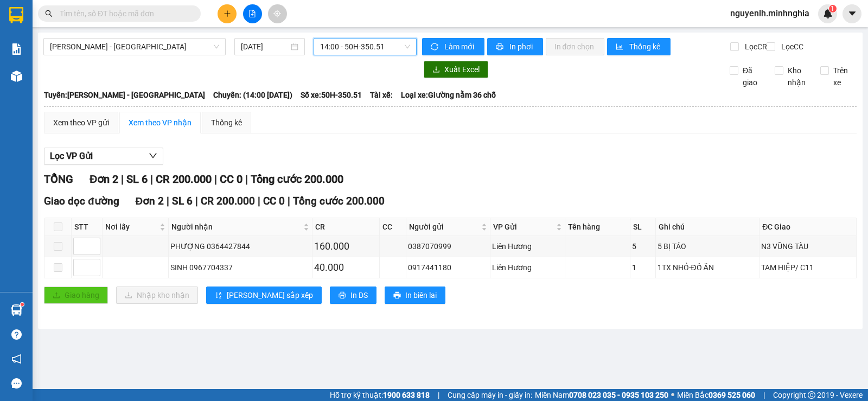  Describe the element at coordinates (406, 395) in the screenshot. I see `strong: 1900 633 818` at that location.